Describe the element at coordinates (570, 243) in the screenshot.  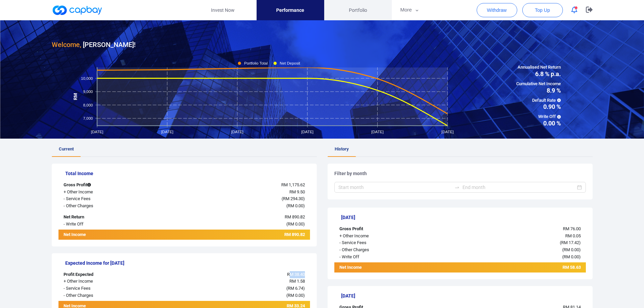
I see `span: RM 17.42` at that location.